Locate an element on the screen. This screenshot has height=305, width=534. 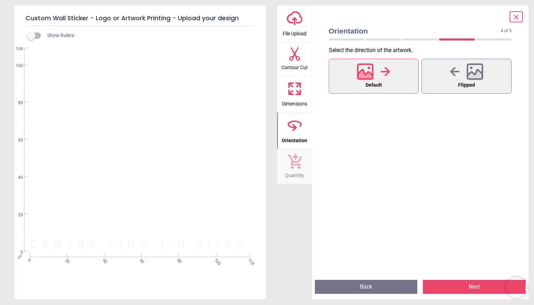
button: Contour Cut is located at coordinates (295, 59).